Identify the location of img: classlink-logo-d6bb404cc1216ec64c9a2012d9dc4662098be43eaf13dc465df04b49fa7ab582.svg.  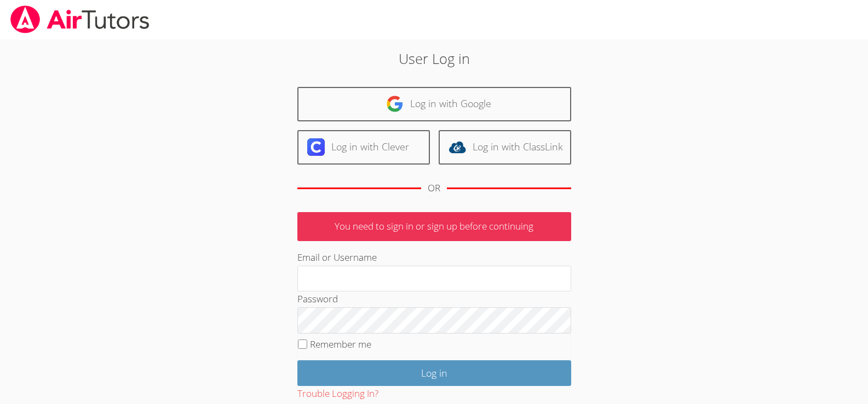
(457, 147).